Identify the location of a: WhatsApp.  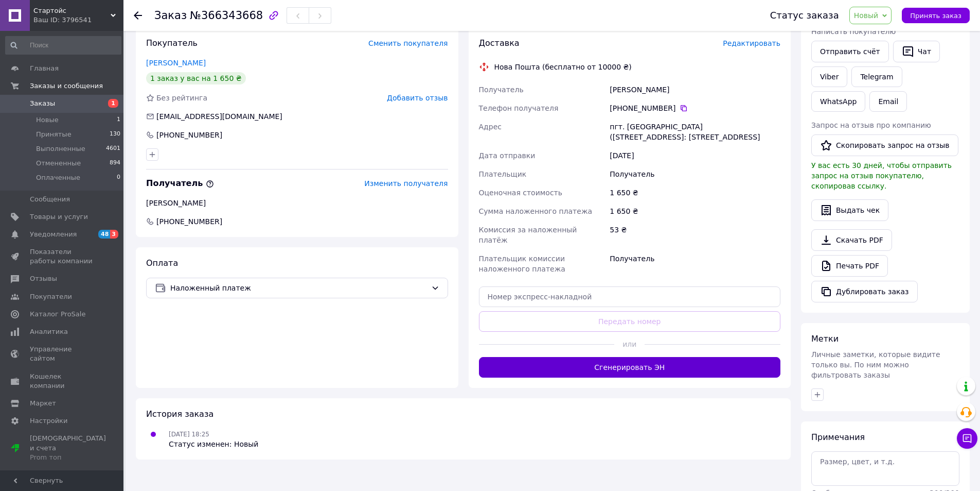
(838, 101).